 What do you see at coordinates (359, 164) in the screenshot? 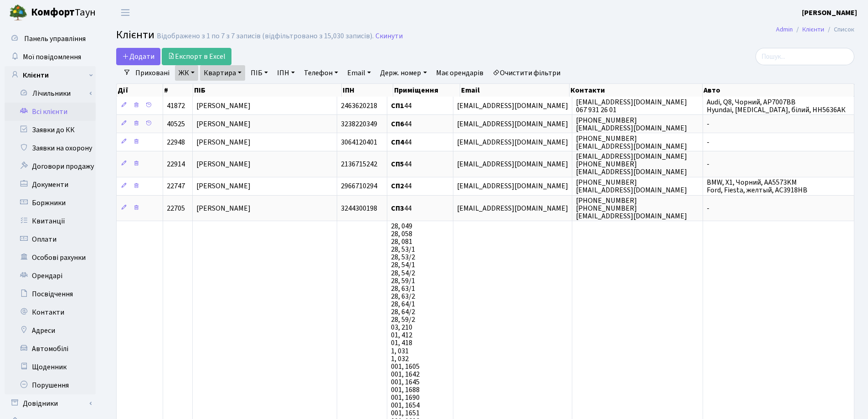
I see `span: 2136715242` at bounding box center [359, 164].